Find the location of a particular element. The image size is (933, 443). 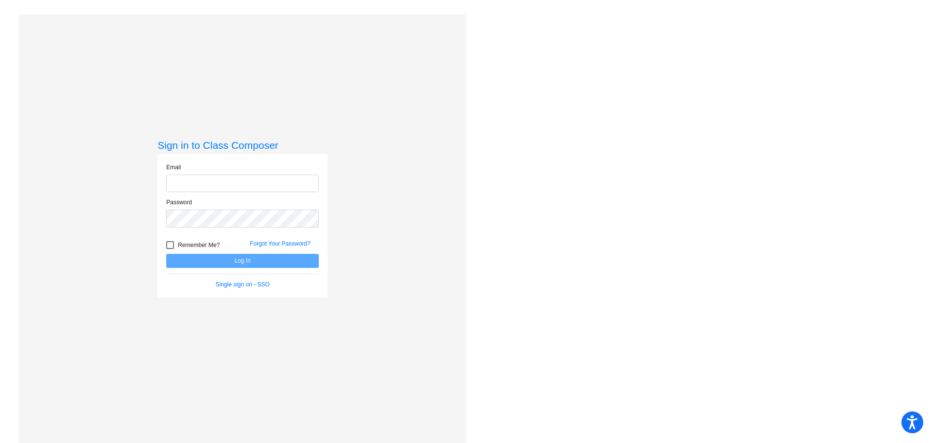

label: Password is located at coordinates (179, 202).